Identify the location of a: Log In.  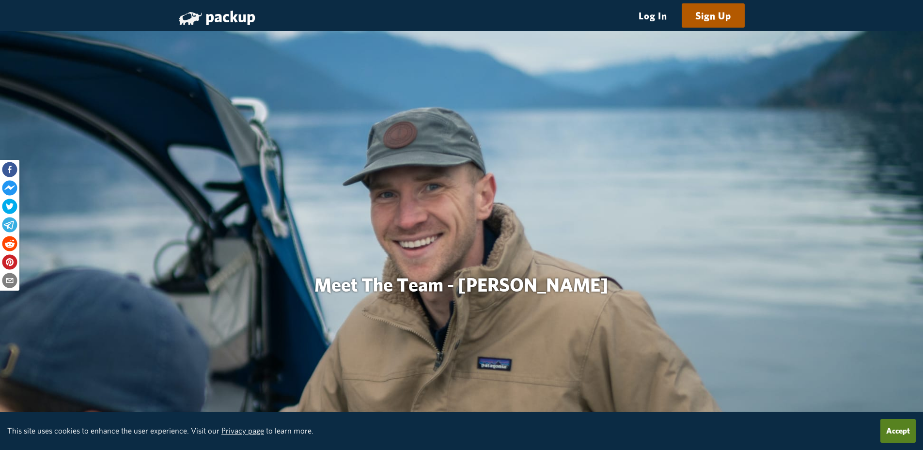
(653, 16).